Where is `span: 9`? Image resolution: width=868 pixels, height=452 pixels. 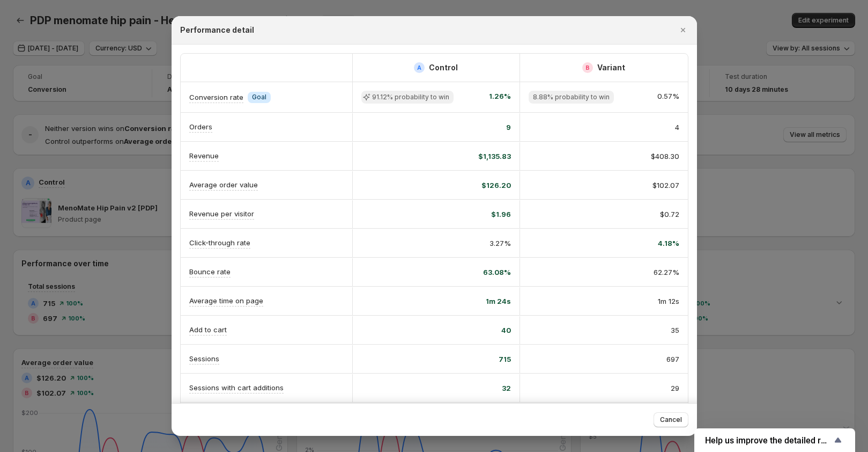 span: 9 is located at coordinates (508, 127).